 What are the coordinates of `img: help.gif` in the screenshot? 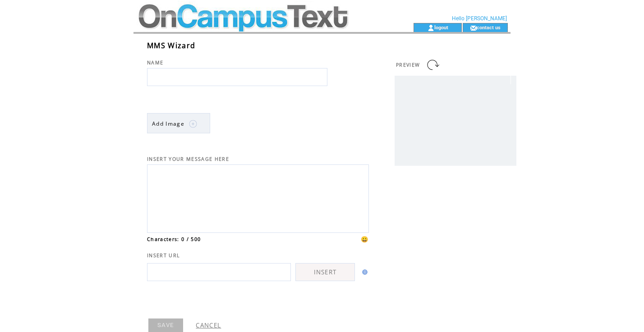 It's located at (364, 272).